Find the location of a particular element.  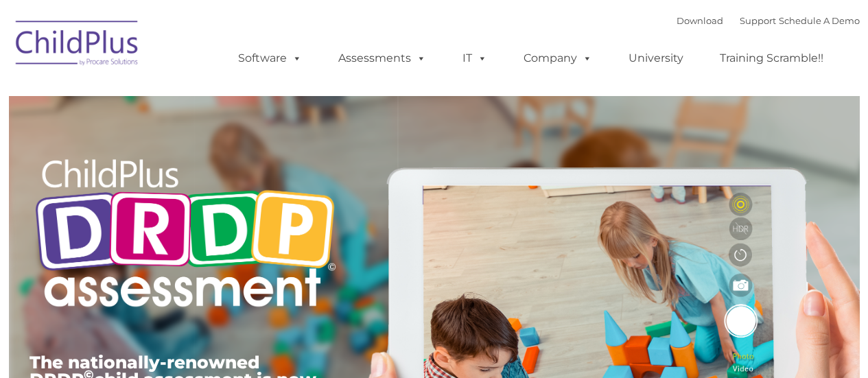

a: University is located at coordinates (656, 58).